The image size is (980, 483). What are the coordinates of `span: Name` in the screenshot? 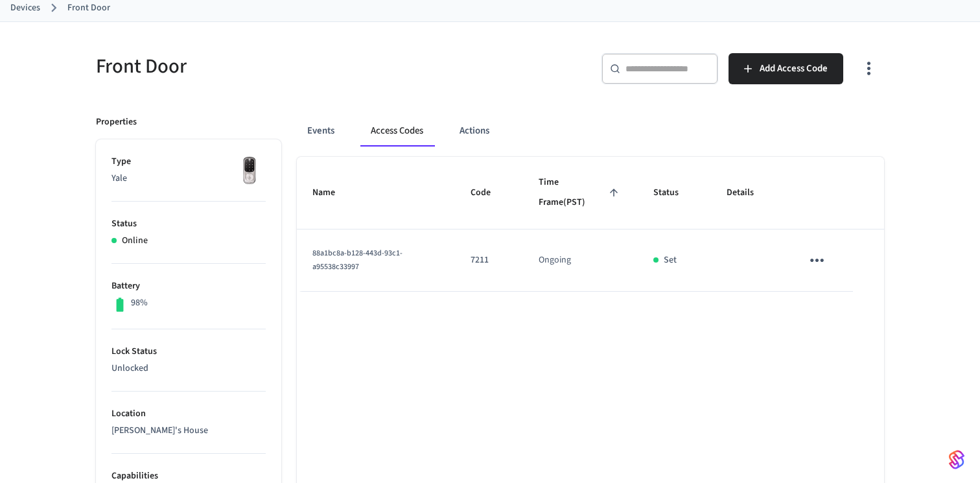 It's located at (332, 193).